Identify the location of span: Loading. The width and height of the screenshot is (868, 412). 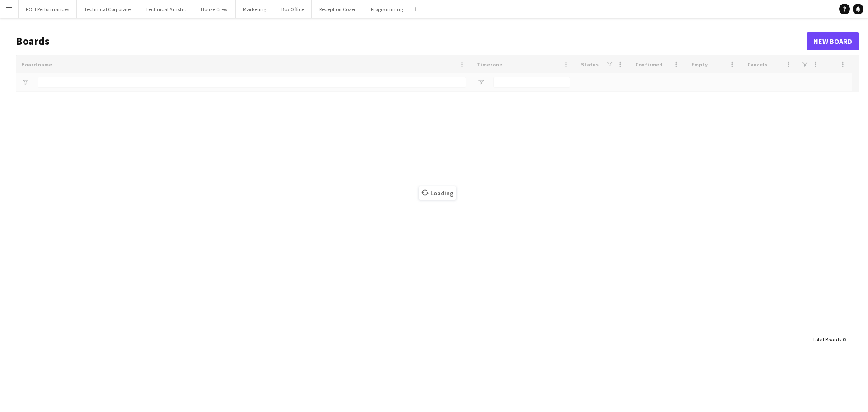
(437, 193).